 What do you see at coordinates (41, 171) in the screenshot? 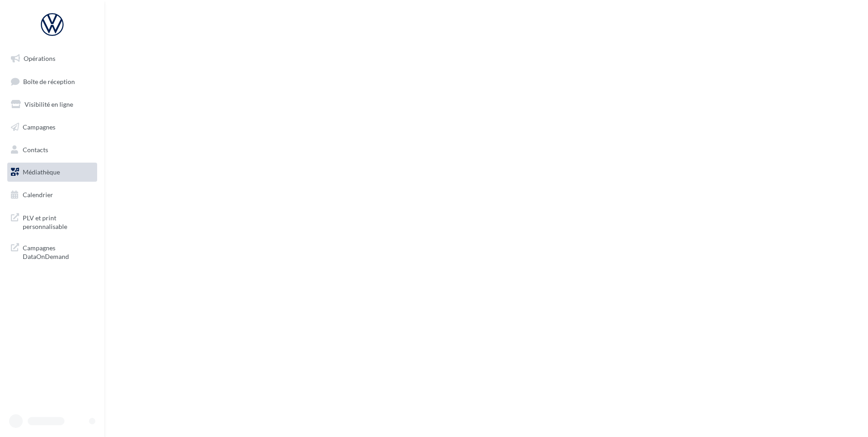
I see `span: Médiathèque` at bounding box center [41, 171].